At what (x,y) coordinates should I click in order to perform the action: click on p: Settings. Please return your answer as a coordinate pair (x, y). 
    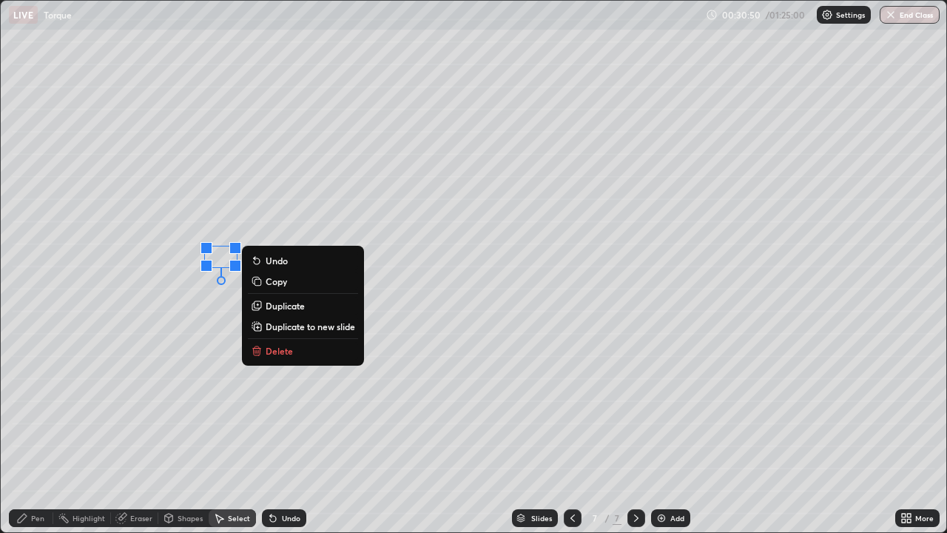
    Looking at the image, I should click on (850, 15).